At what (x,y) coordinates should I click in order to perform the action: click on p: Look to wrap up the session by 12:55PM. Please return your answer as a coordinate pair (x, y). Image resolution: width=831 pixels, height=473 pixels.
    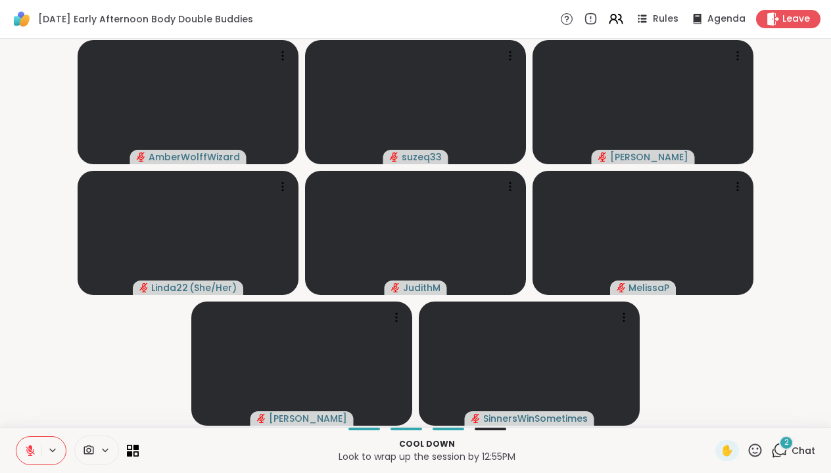
    Looking at the image, I should click on (427, 457).